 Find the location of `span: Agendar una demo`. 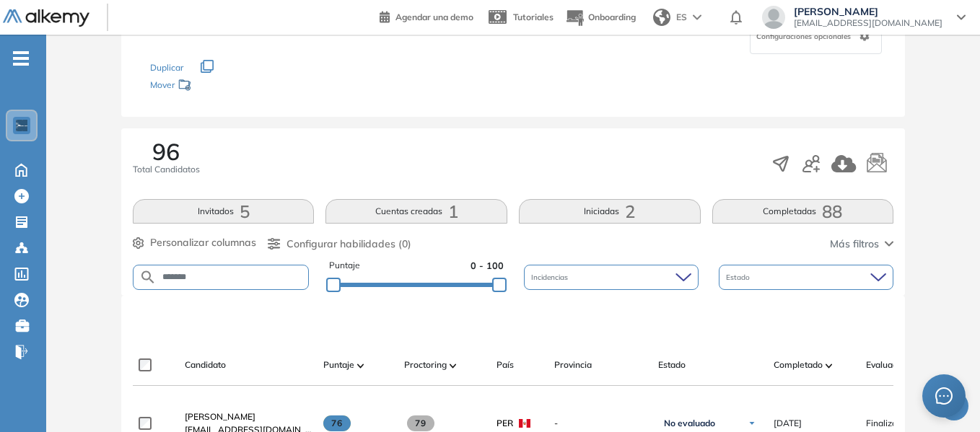

span: Agendar una demo is located at coordinates (435, 16).